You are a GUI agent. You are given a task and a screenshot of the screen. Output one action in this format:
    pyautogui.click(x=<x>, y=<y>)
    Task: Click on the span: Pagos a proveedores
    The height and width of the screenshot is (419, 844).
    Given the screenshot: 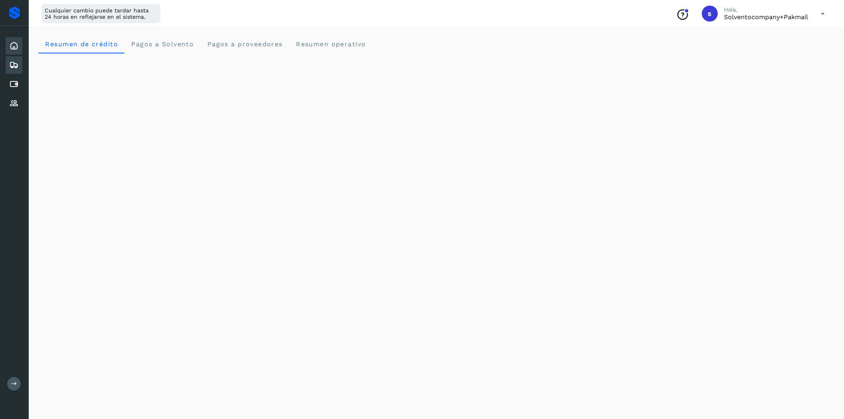 What is the action you would take?
    pyautogui.click(x=245, y=44)
    